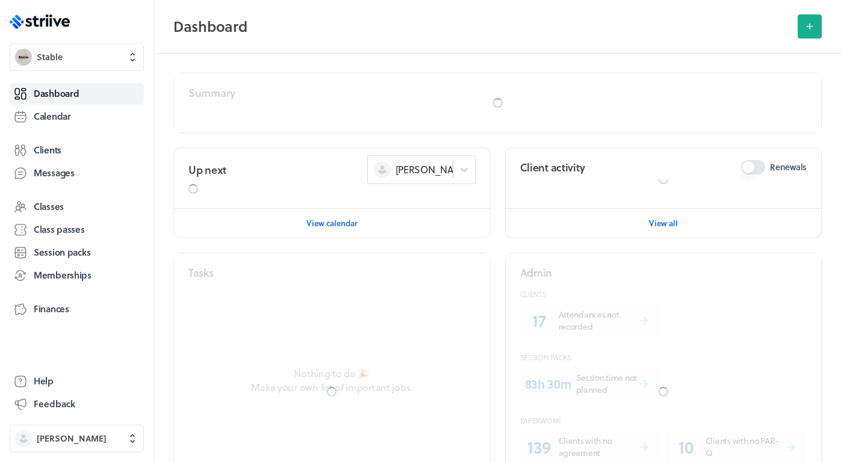 The image size is (841, 462). I want to click on a: Help, so click(76, 381).